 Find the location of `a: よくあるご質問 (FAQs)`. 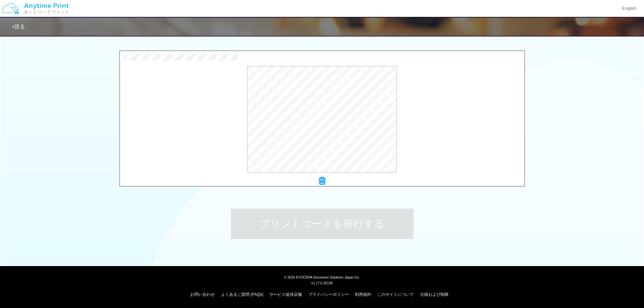

a: よくあるご質問 (FAQs) is located at coordinates (242, 294).